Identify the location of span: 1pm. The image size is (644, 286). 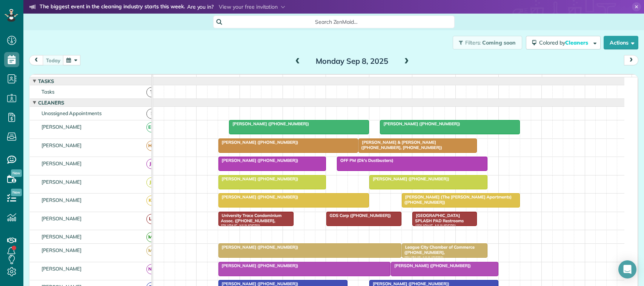
(419, 79).